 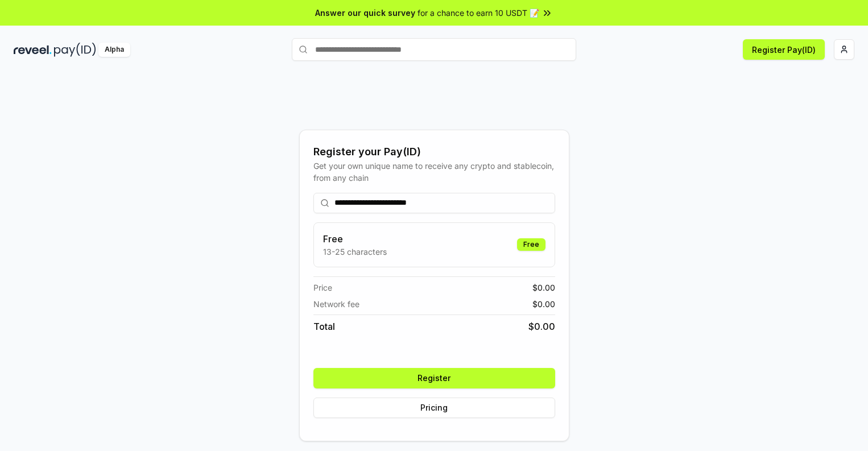 I want to click on h3: Free, so click(x=355, y=239).